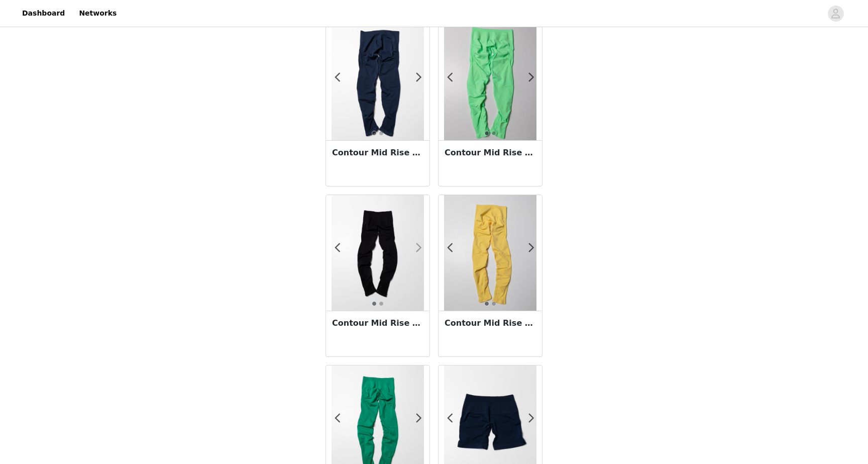 The height and width of the screenshot is (464, 868). I want to click on div: avatar, so click(835, 14).